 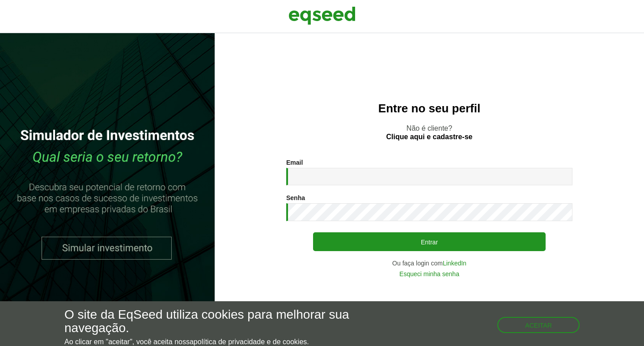 What do you see at coordinates (429, 241) in the screenshot?
I see `button: Entrar` at bounding box center [429, 241].